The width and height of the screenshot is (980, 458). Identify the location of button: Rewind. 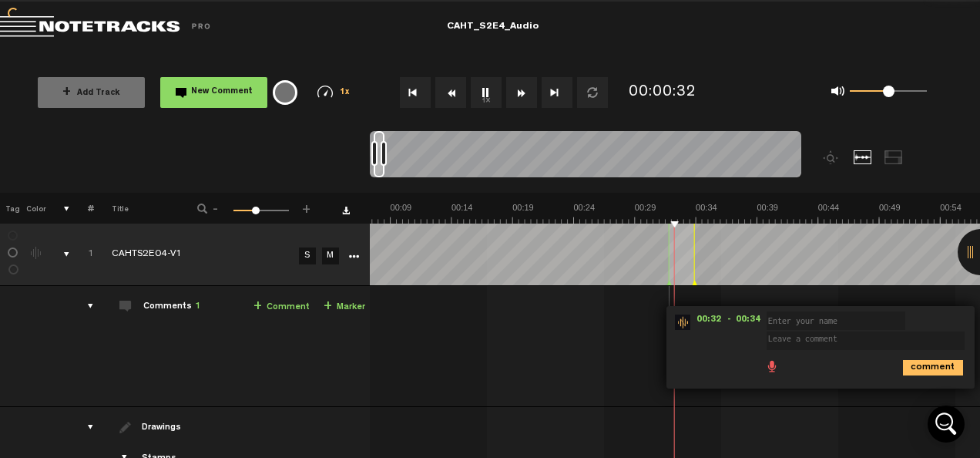
(451, 93).